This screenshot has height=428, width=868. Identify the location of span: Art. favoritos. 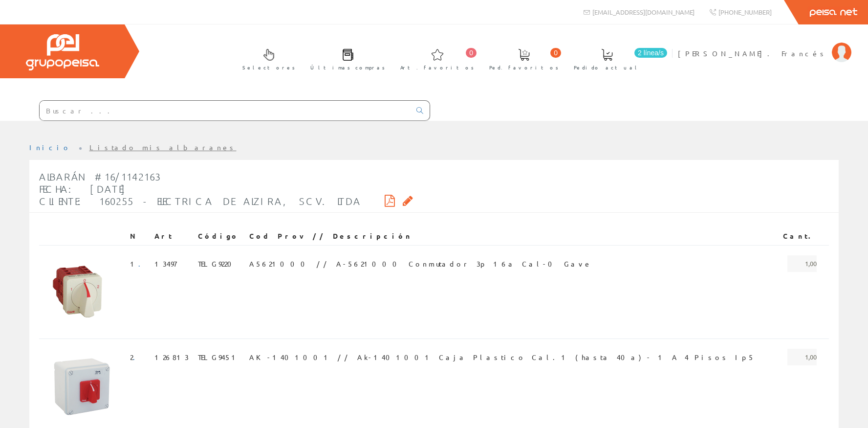
(437, 67).